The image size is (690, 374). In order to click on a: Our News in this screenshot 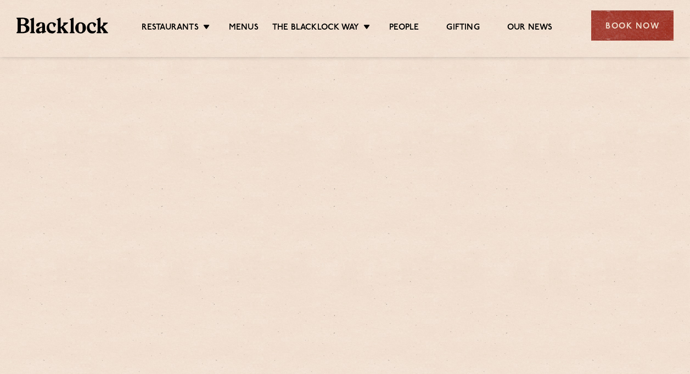, I will do `click(530, 29)`.